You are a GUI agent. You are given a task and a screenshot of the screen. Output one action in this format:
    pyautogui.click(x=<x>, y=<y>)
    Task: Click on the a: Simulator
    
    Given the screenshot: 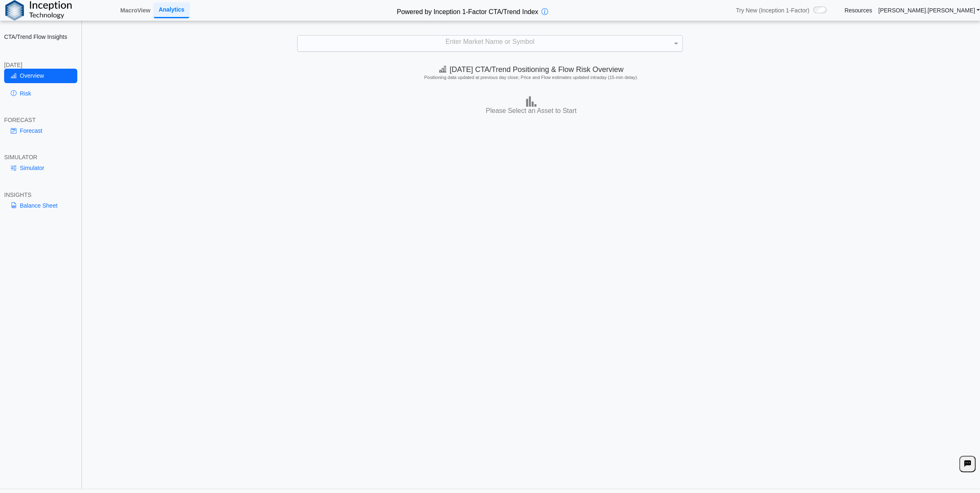 What is the action you would take?
    pyautogui.click(x=41, y=168)
    